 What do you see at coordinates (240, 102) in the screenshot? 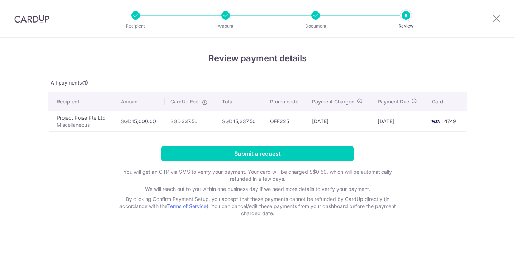
I see `th: Total` at bounding box center [240, 102].